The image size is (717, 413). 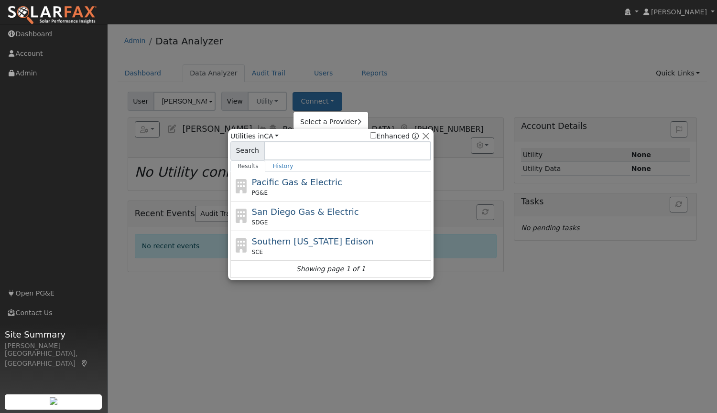 I want to click on span: PG&E, so click(x=260, y=193).